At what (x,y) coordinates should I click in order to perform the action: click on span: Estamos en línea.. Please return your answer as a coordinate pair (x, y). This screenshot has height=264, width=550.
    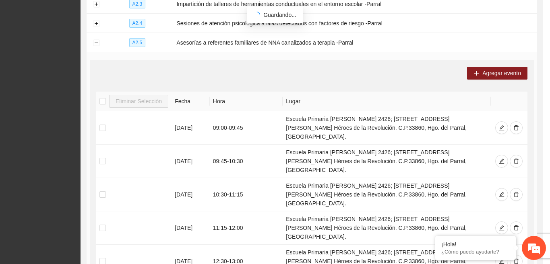
    Looking at the image, I should click on (79, 127).